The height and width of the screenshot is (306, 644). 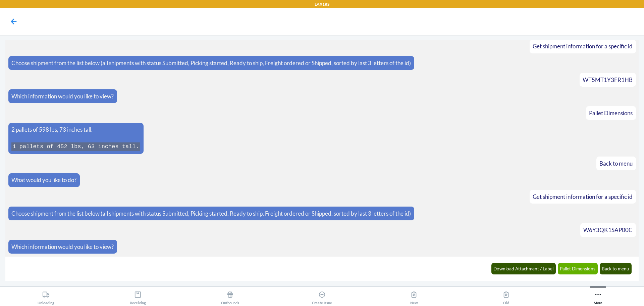 I want to click on code: 1 pallets of 452 lbs, 63 inches tall., so click(x=76, y=146).